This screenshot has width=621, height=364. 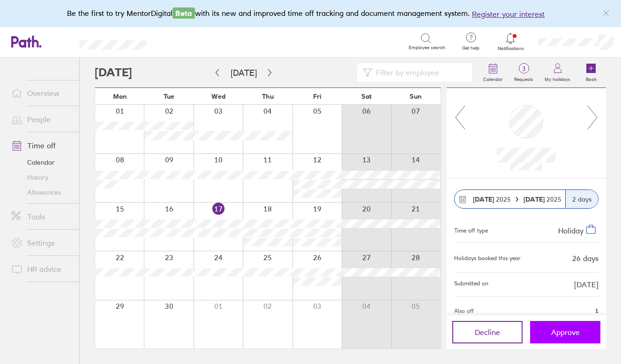 I want to click on button: Approve, so click(x=565, y=333).